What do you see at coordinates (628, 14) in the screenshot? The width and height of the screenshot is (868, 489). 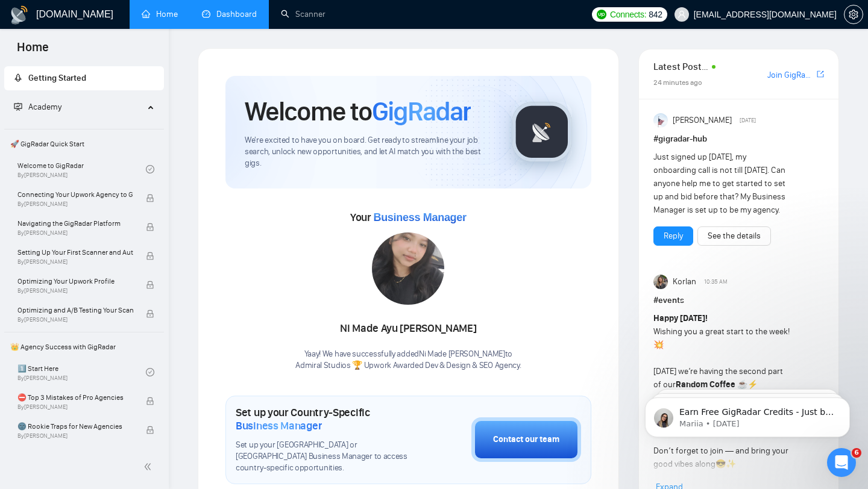 I see `span: Connects:` at bounding box center [628, 14].